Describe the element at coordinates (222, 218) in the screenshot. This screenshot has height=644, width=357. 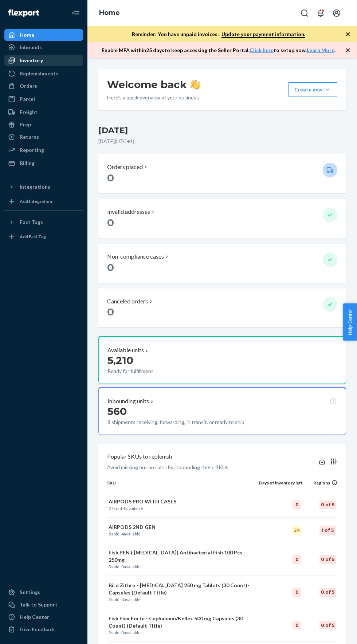
I see `button: Invalid addresses 0` at that location.